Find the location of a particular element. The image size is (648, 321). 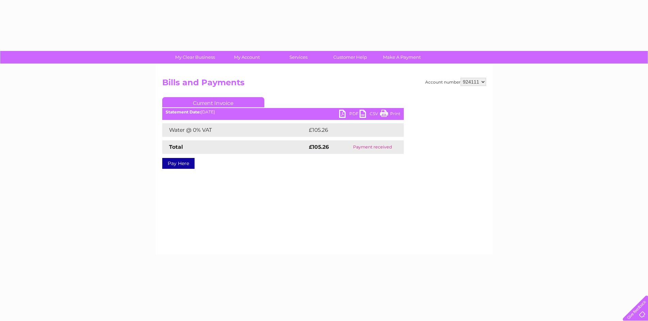

div: Account number is located at coordinates (456, 82).